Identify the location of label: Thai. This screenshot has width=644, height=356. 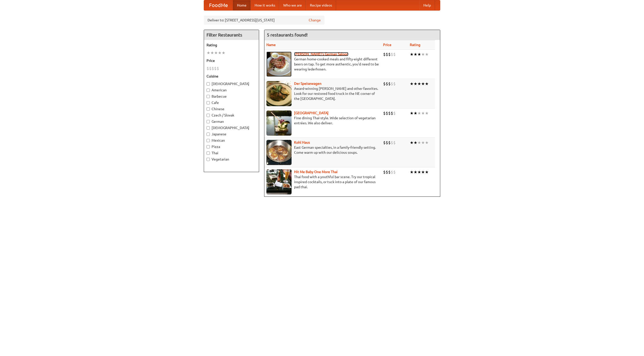
(231, 153).